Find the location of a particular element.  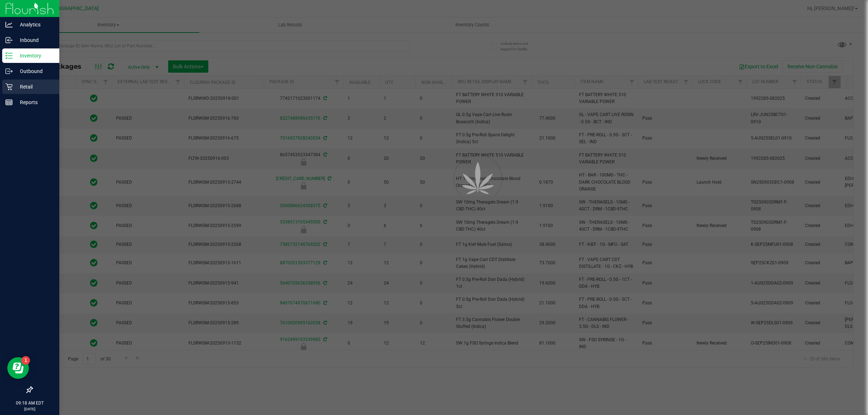

inline-svg: Retail is located at coordinates (9, 86).